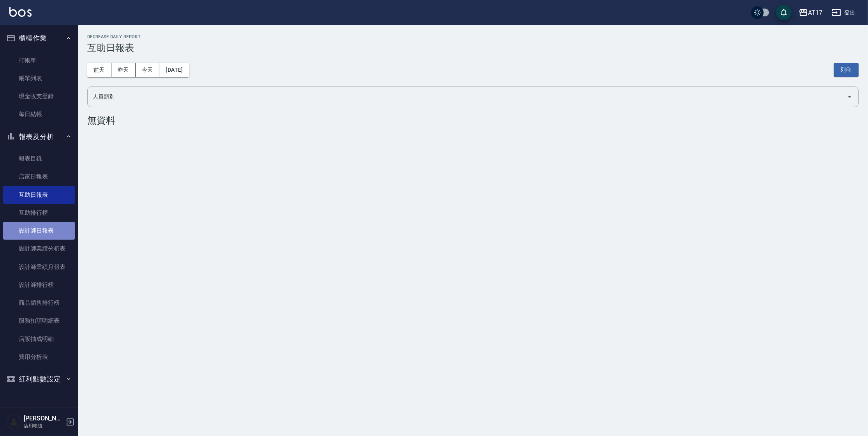  I want to click on a: 設計師業績分析表, so click(39, 248).